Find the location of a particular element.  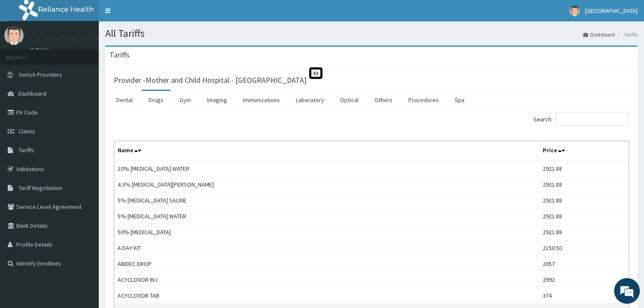

a: Others is located at coordinates (383, 100).